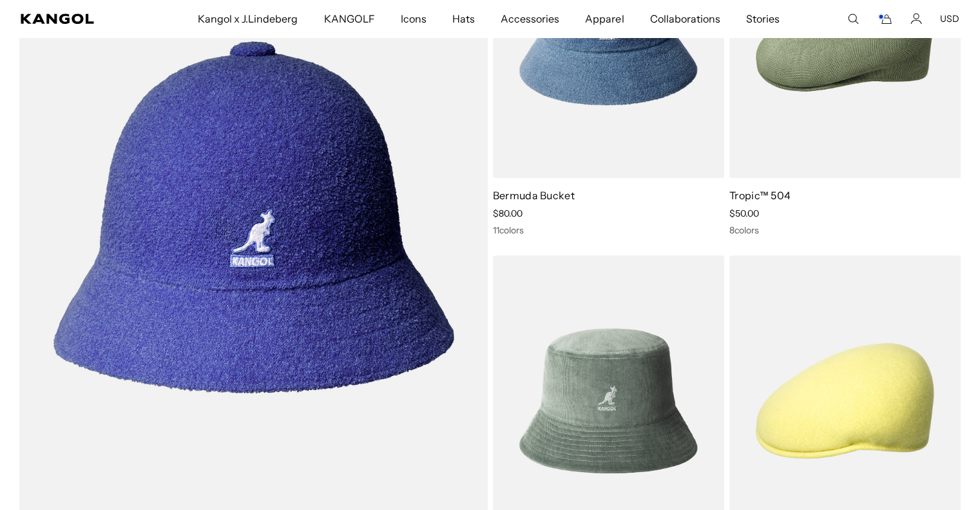  Describe the element at coordinates (760, 196) in the screenshot. I see `a: Tropic™ 504` at that location.